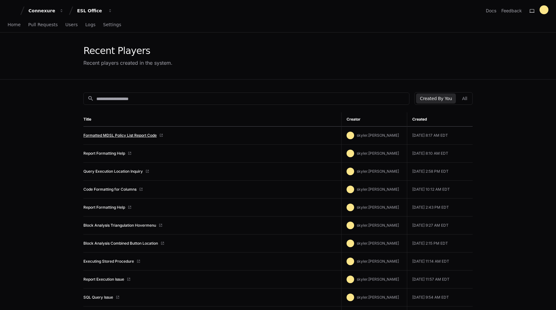  What do you see at coordinates (71, 25) in the screenshot?
I see `a: Users` at bounding box center [71, 25].